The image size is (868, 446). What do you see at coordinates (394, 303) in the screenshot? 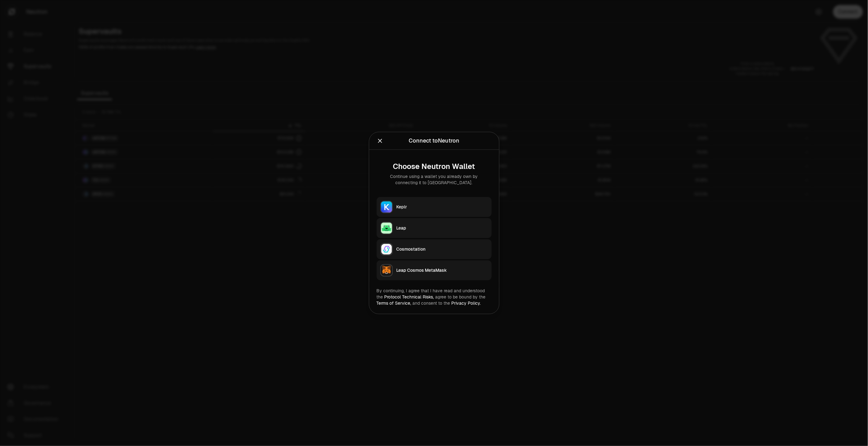
I see `a: Terms of Service,` at bounding box center [394, 303].